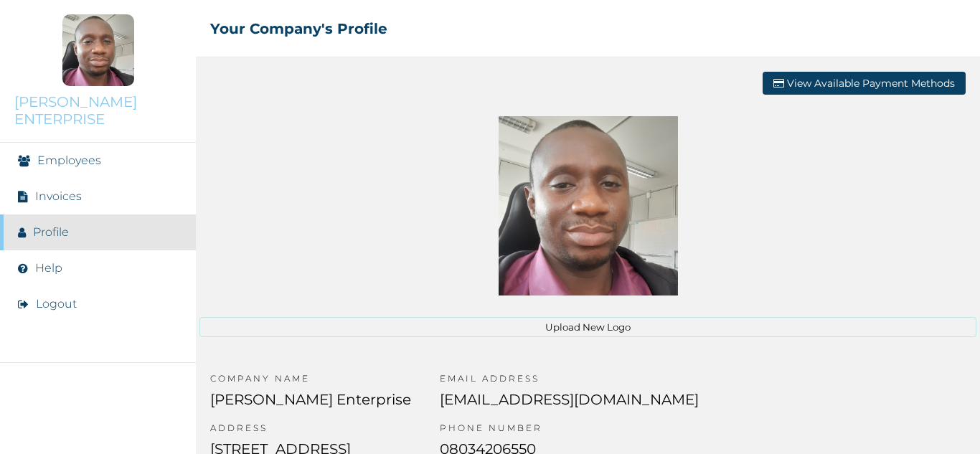 This screenshot has width=980, height=454. I want to click on button: View Available Payment Methods, so click(864, 83).